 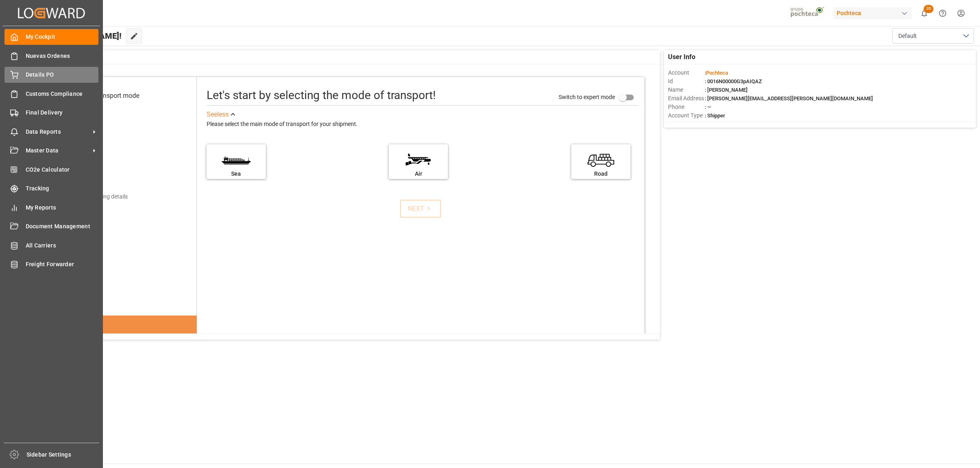 What do you see at coordinates (682, 57) in the screenshot?
I see `span: User Info` at bounding box center [682, 57].